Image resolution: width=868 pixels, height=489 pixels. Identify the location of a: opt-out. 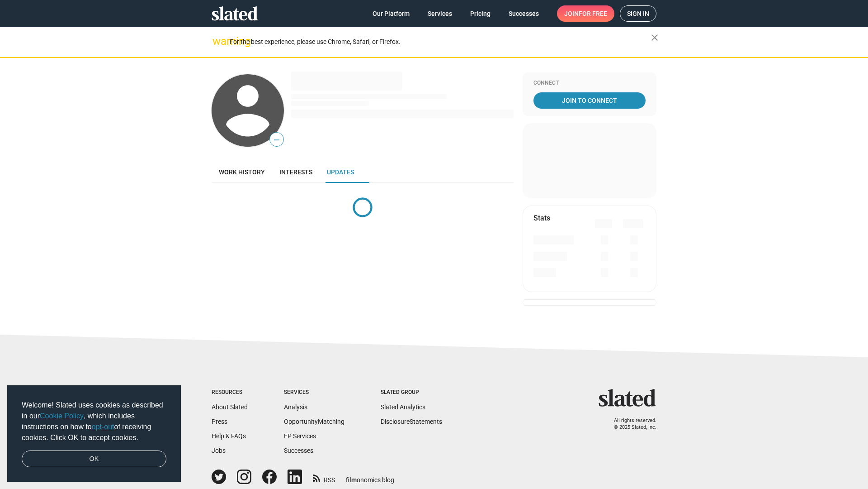
(103, 426).